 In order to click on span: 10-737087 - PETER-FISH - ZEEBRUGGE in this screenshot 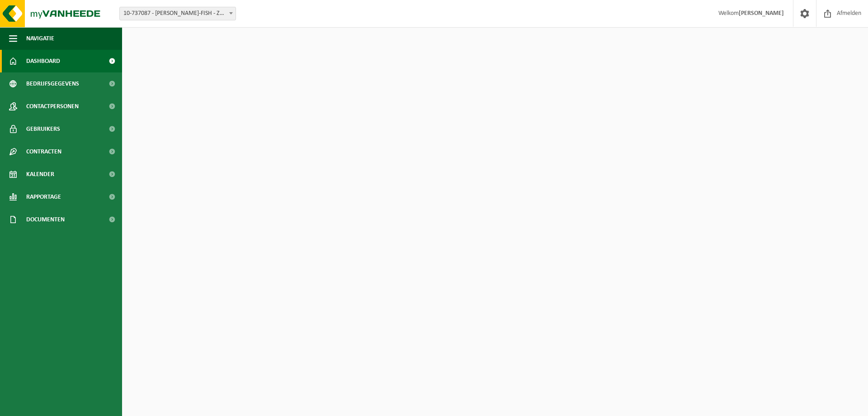, I will do `click(178, 14)`.